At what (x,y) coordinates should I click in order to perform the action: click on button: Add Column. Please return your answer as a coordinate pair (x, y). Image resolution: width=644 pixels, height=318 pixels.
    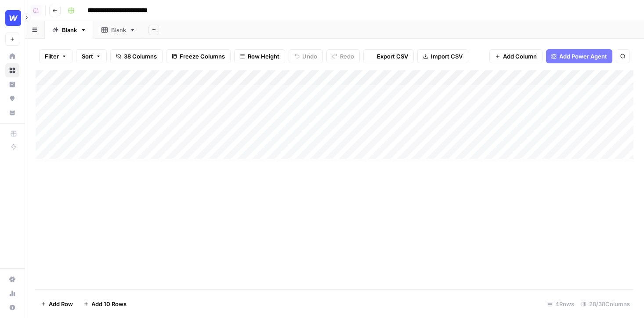
    Looking at the image, I should click on (516, 56).